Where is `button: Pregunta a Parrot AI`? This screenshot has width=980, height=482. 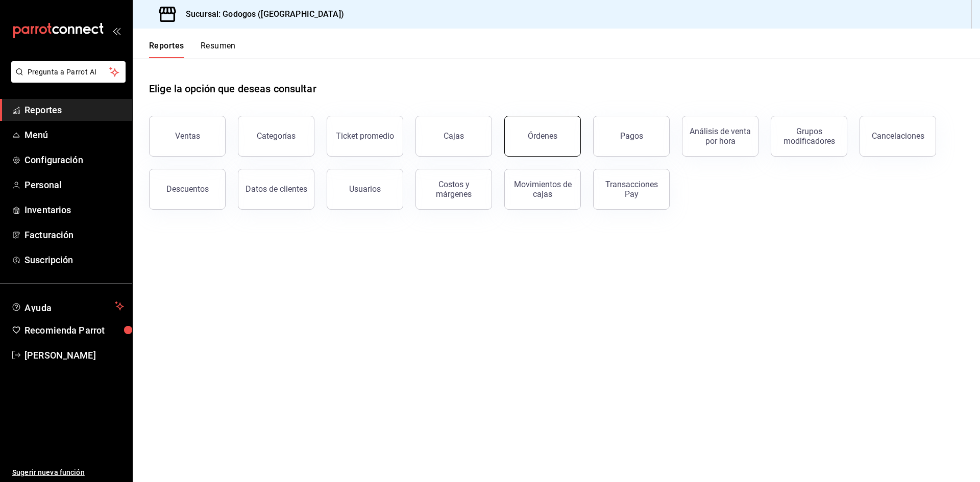
button: Pregunta a Parrot AI is located at coordinates (68, 72).